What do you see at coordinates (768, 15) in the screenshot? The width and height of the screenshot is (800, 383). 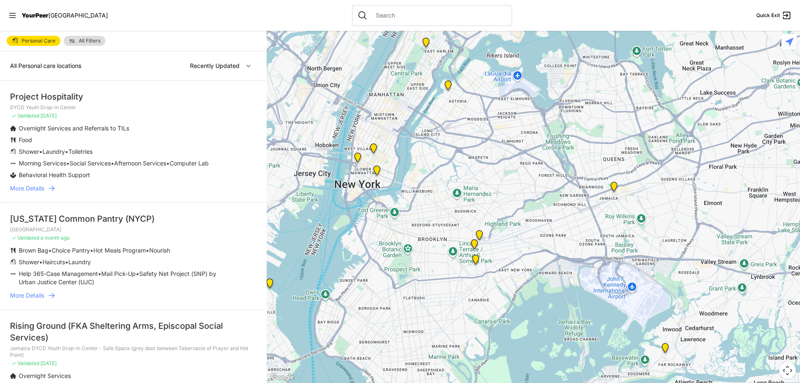 I see `span: Quick Exit` at bounding box center [768, 15].